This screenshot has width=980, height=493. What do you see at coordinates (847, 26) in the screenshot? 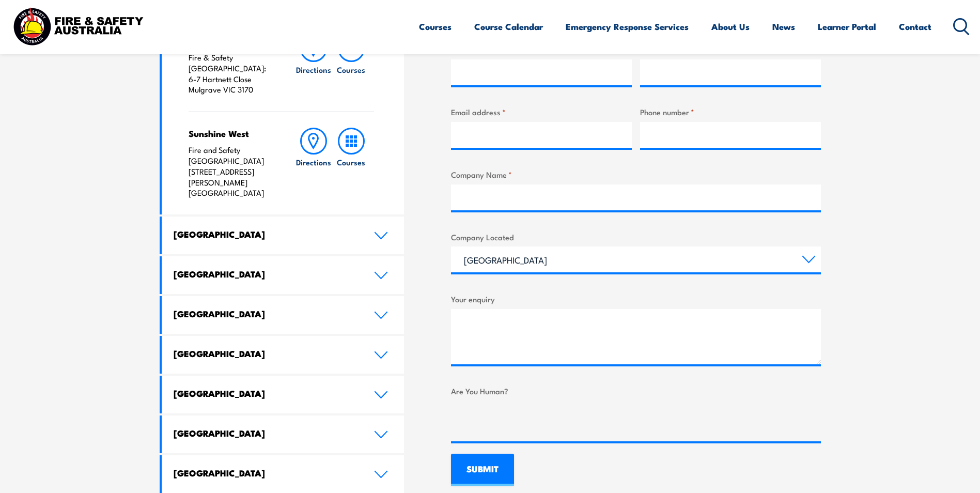
I see `a: Learner Portal` at bounding box center [847, 26].